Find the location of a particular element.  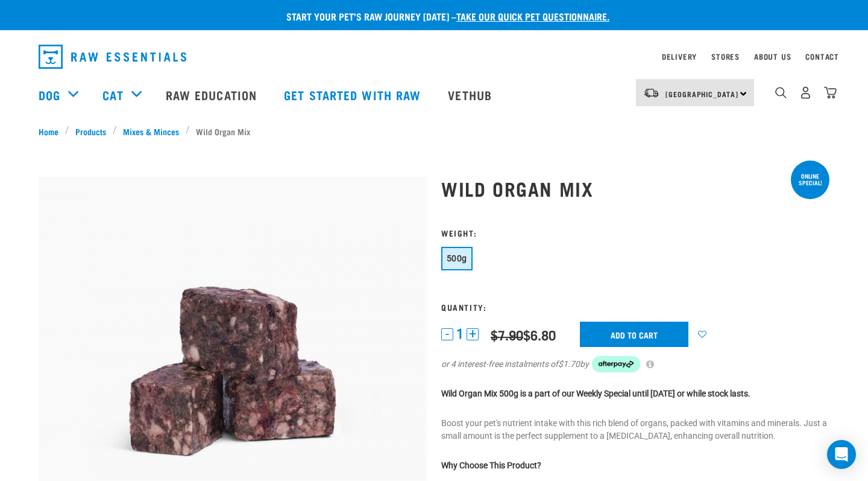

a: Dog is located at coordinates (50, 94).